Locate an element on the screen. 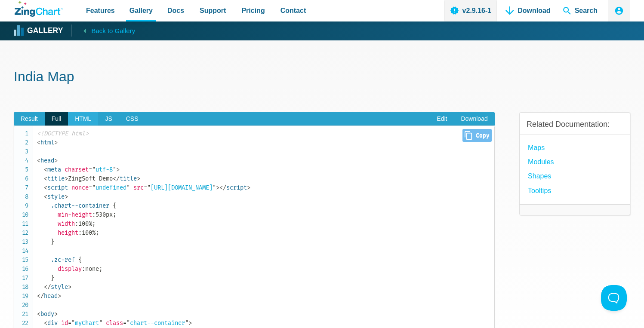 The height and width of the screenshot is (328, 644). span: Support is located at coordinates (213, 10).